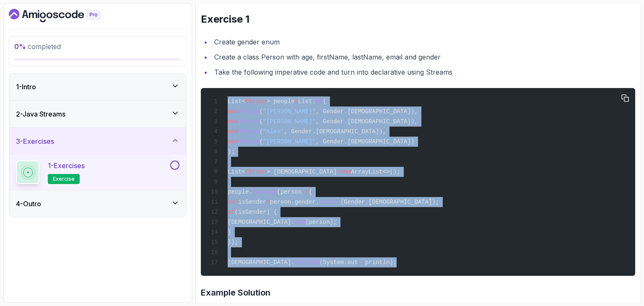 The width and height of the screenshot is (644, 306). Describe the element at coordinates (307, 101) in the screenshot. I see `span: List.` at that location.